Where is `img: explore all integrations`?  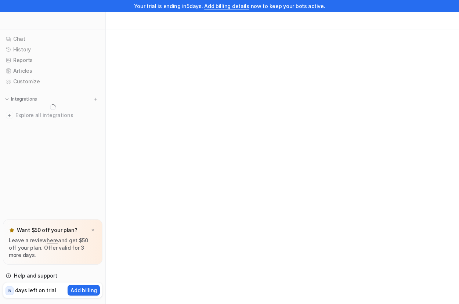 img: explore all integrations is located at coordinates (10, 115).